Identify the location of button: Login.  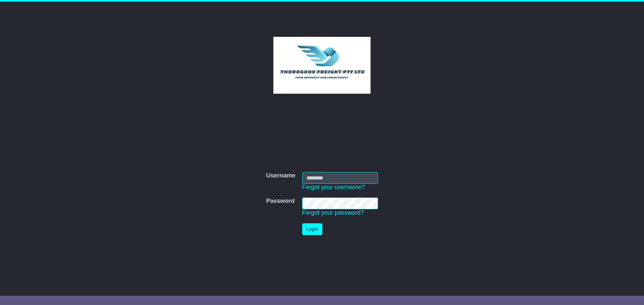
(312, 229).